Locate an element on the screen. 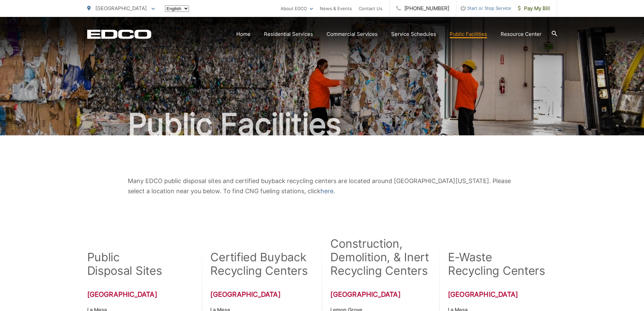  a: News & Events is located at coordinates (336, 9).